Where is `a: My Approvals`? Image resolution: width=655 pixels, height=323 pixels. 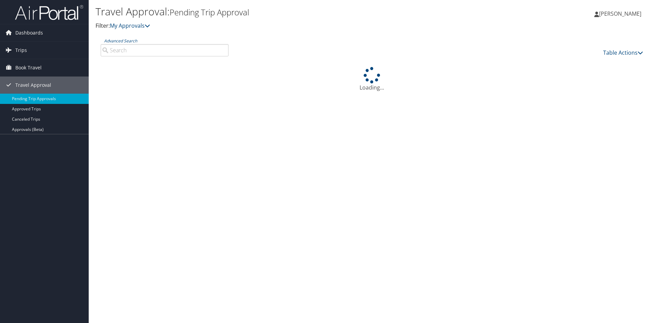
a: My Approvals is located at coordinates (130, 26).